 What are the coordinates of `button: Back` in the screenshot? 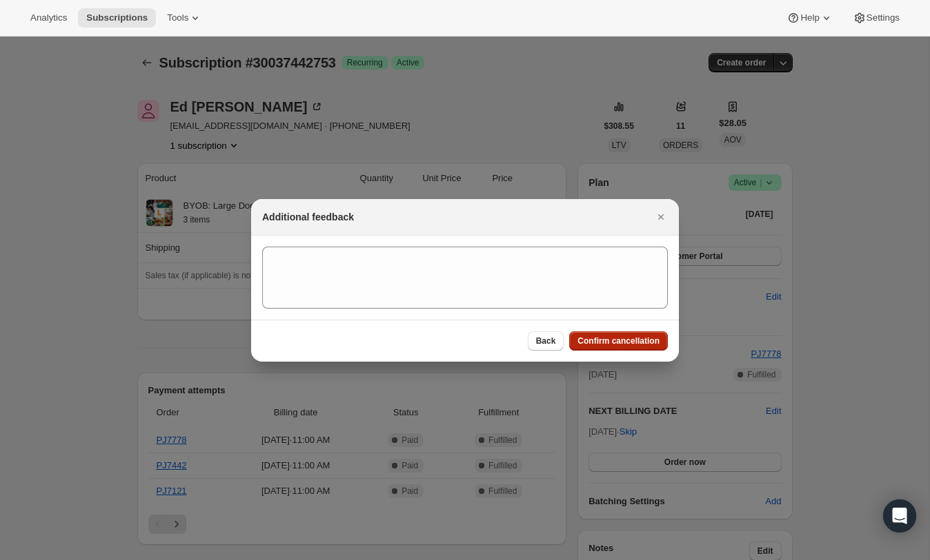 It's located at (545, 341).